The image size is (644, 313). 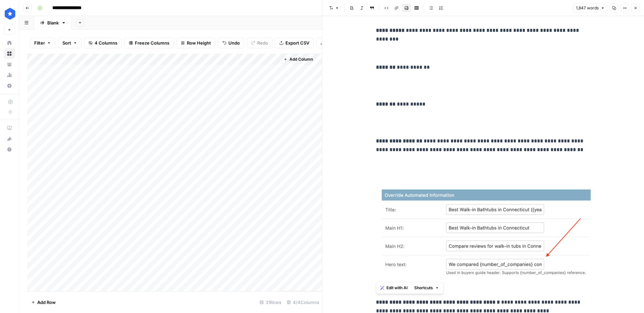 What do you see at coordinates (149, 43) in the screenshot?
I see `button: Freeze Columns` at bounding box center [149, 43].